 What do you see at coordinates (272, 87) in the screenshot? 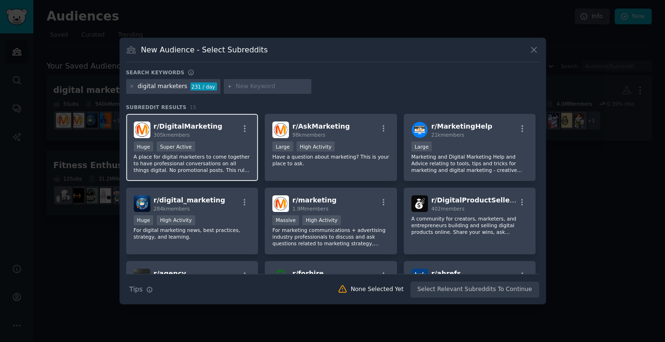
I see `input: New Keyword` at bounding box center [272, 87].